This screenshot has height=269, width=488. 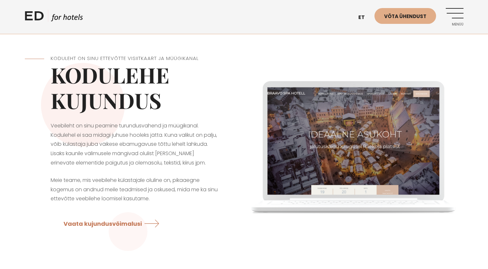 I want to click on a: ED HOTELS, so click(x=54, y=18).